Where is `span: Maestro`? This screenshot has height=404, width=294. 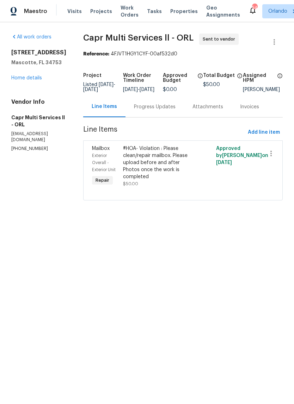
span: Maestro is located at coordinates (36, 11).